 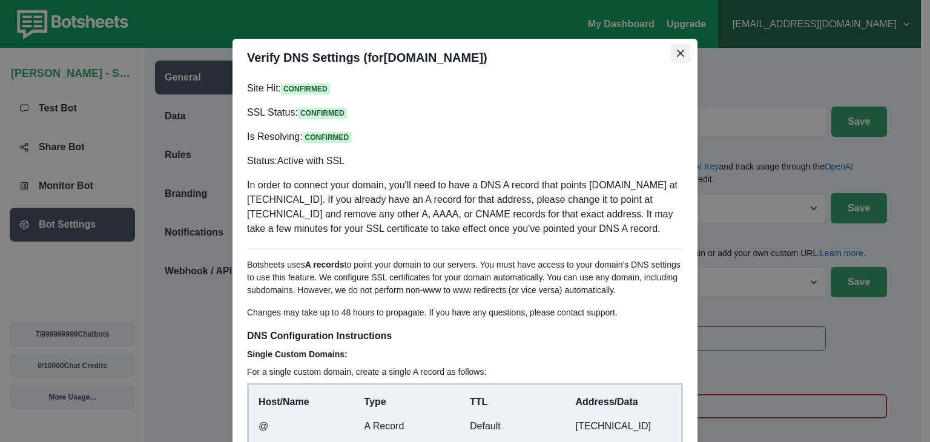 What do you see at coordinates (465, 161) in the screenshot?
I see `p: Status: Active with SSL` at bounding box center [465, 161].